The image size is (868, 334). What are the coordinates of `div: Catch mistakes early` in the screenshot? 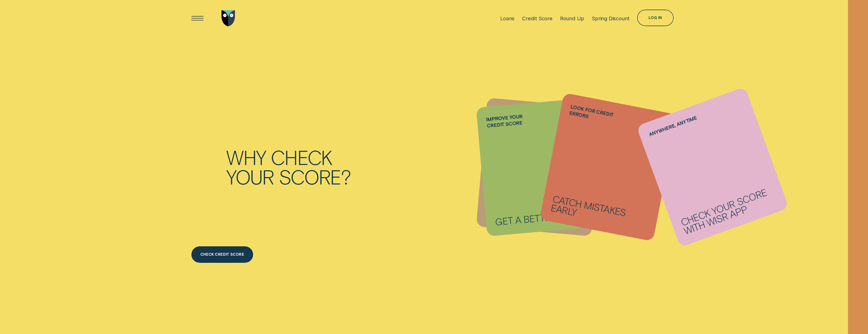 It's located at (600, 212).